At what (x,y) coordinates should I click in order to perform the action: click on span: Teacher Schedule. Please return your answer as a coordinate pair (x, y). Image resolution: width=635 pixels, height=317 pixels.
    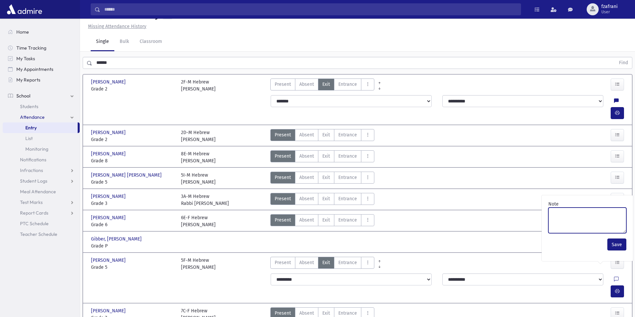
    Looking at the image, I should click on (39, 235).